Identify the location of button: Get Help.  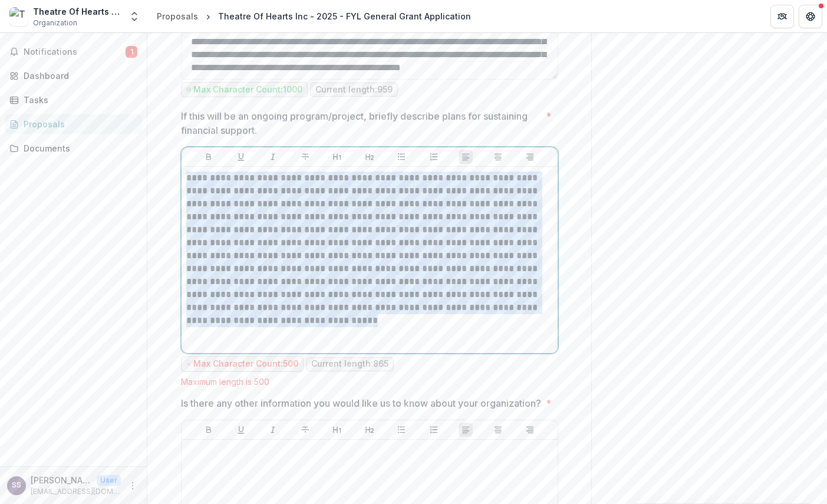
(811, 16).